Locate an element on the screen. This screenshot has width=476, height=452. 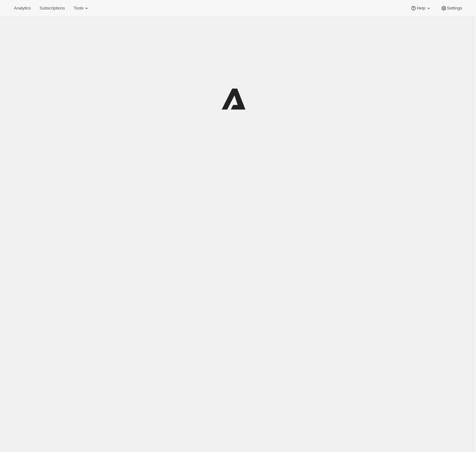
button: Subscriptions is located at coordinates (52, 8).